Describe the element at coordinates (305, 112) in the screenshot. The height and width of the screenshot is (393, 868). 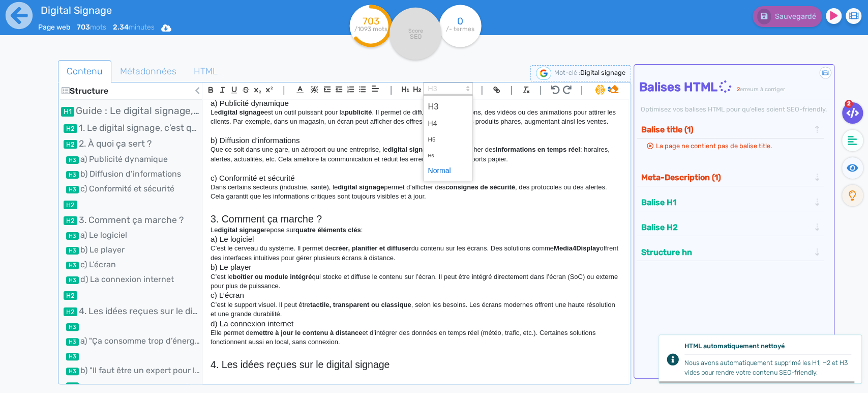
I see `span: est un outil puissant pour la` at that location.